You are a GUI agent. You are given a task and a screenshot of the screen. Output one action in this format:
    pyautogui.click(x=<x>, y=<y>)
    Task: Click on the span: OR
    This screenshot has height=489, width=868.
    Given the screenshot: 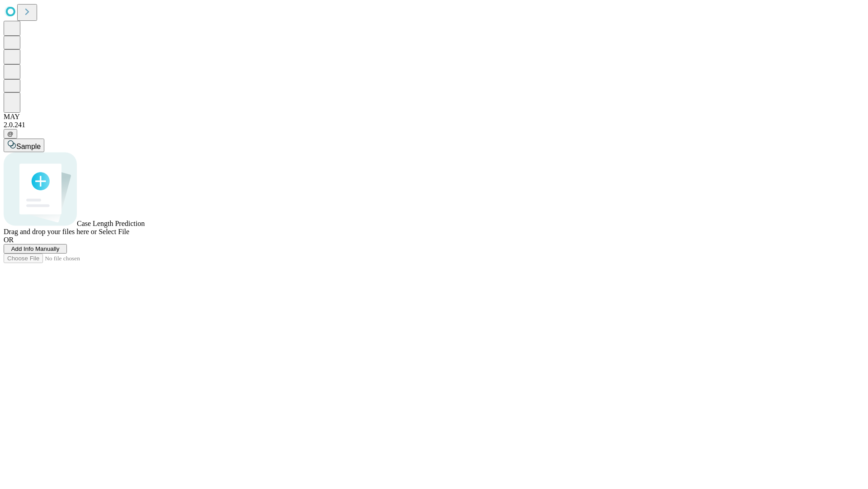 What is the action you would take?
    pyautogui.click(x=9, y=239)
    